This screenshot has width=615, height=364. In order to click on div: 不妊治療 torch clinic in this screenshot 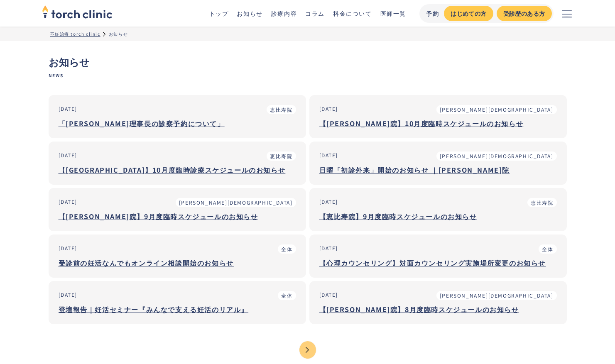, I will do `click(75, 34)`.